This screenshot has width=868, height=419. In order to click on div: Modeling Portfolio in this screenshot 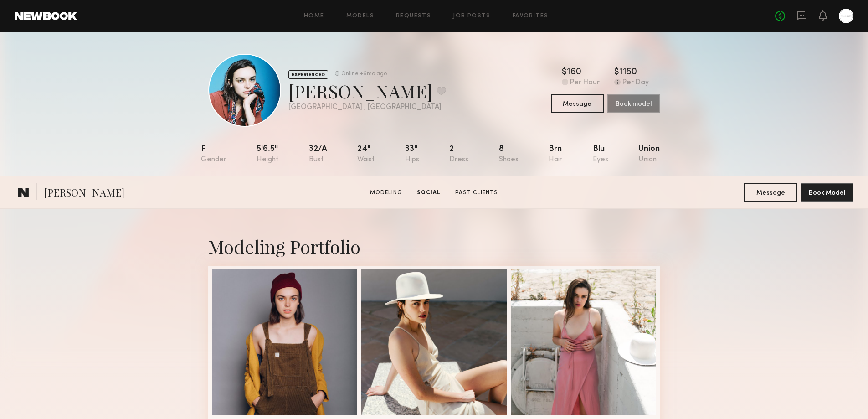, I will do `click(434, 246)`.